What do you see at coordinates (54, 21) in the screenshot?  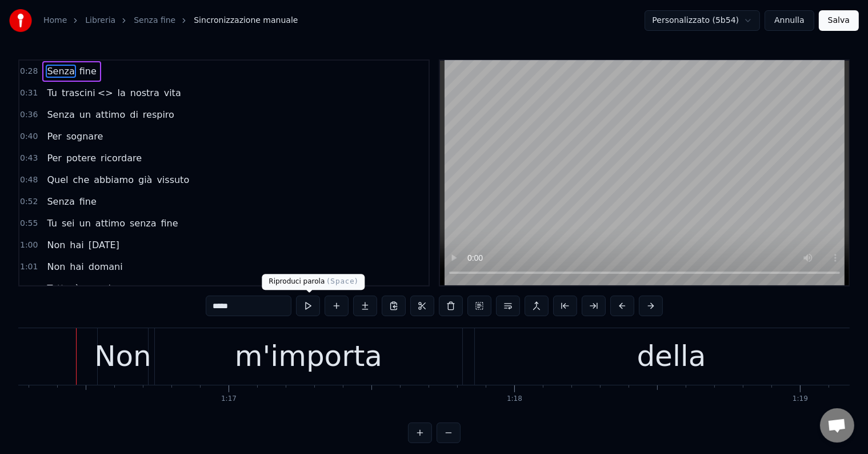 I see `a: Home` at bounding box center [54, 21].